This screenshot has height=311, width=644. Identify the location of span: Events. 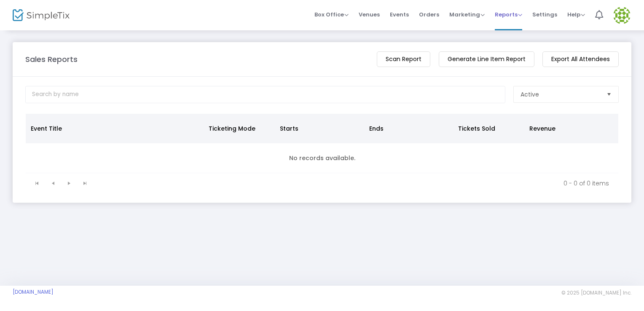
(399, 14).